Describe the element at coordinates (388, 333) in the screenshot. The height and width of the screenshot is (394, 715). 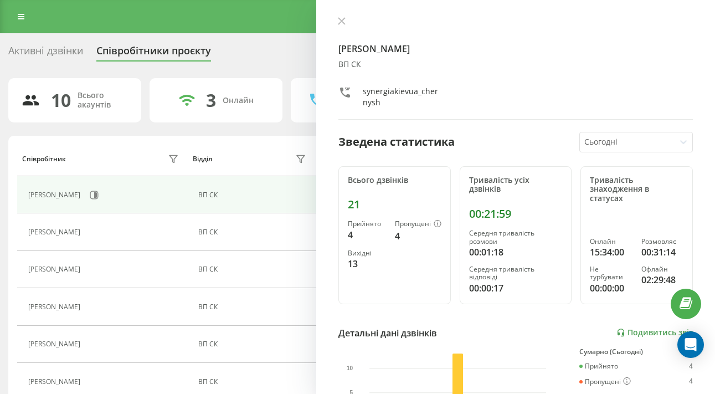
I see `div: Детальні дані дзвінків` at that location.